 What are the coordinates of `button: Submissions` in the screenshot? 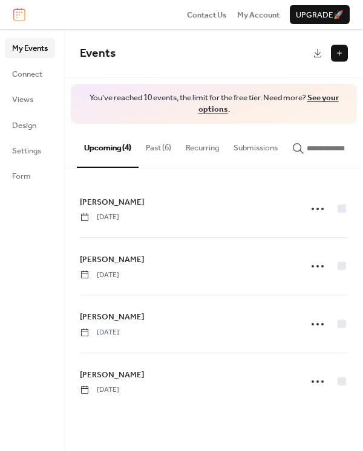 It's located at (255, 145).